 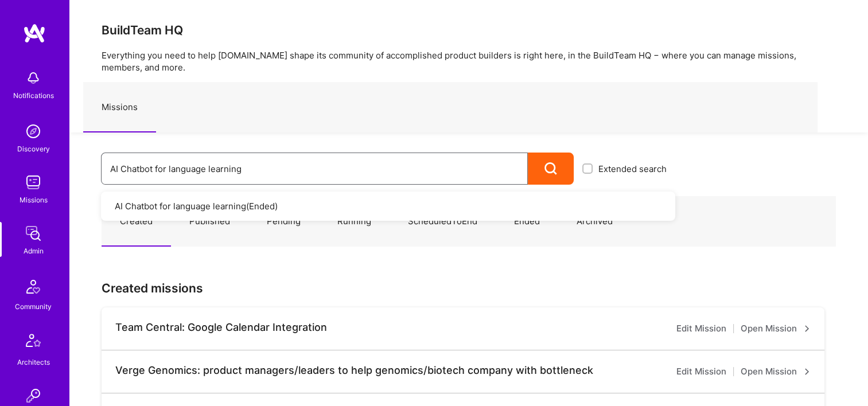 I want to click on div: Team Central: Google Calendar Integration, so click(x=221, y=328).